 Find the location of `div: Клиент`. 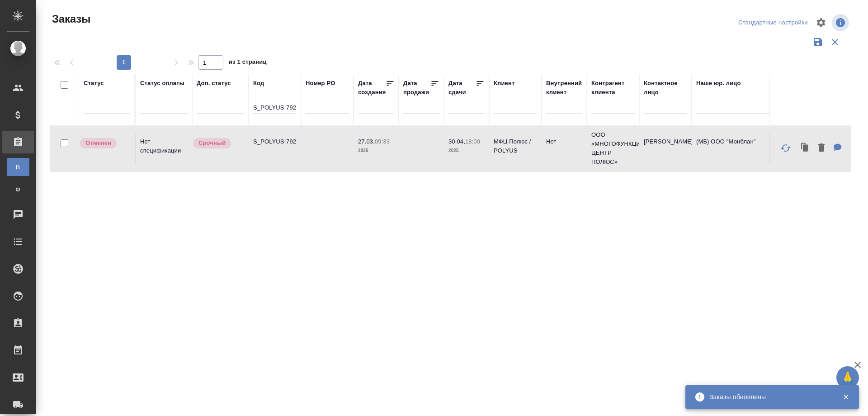

div: Клиент is located at coordinates (504, 83).